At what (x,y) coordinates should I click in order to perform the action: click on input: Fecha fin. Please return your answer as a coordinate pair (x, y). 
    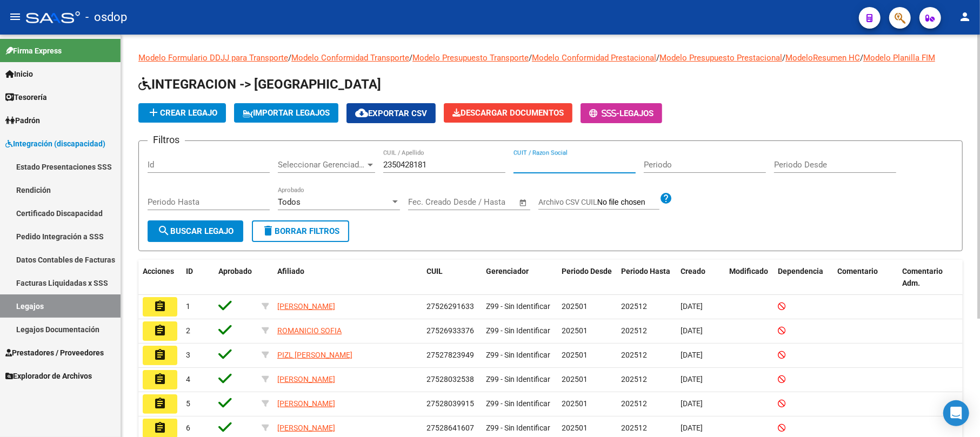
    Looking at the image, I should click on (488, 202).